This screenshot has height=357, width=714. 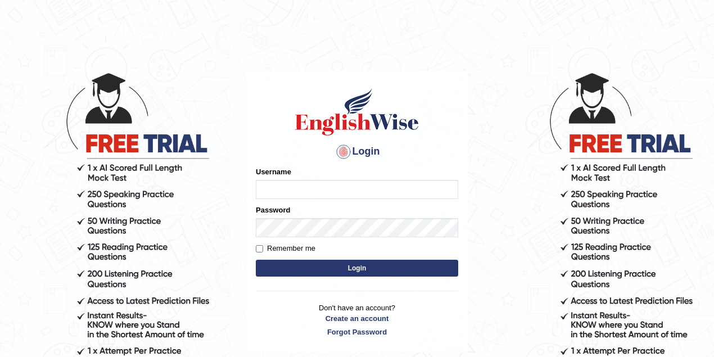 What do you see at coordinates (357, 318) in the screenshot?
I see `a: Create an account` at bounding box center [357, 318].